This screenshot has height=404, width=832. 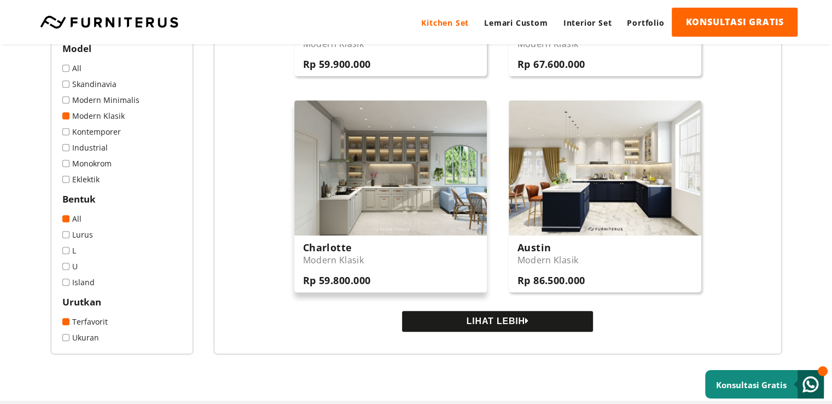 What do you see at coordinates (445, 22) in the screenshot?
I see `a: Kitchen Set` at bounding box center [445, 22].